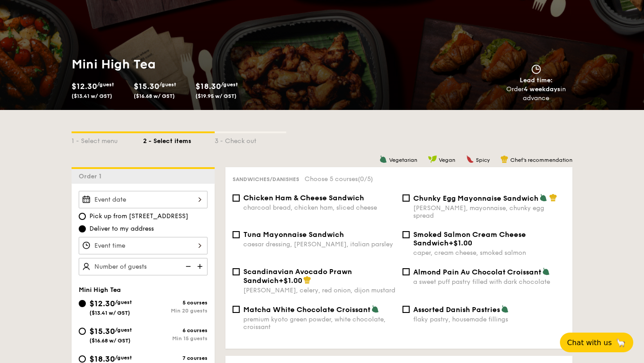  Describe the element at coordinates (82, 359) in the screenshot. I see `input: $18.30/guest($19.95 w/ GST)7 coursesMin 10 guests` at that location.